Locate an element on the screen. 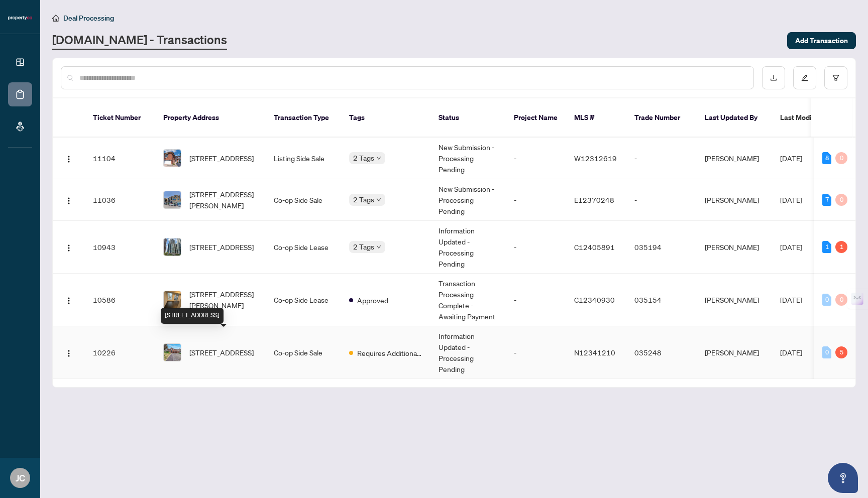 The height and width of the screenshot is (498, 868). span: Add Transaction is located at coordinates (822, 41).